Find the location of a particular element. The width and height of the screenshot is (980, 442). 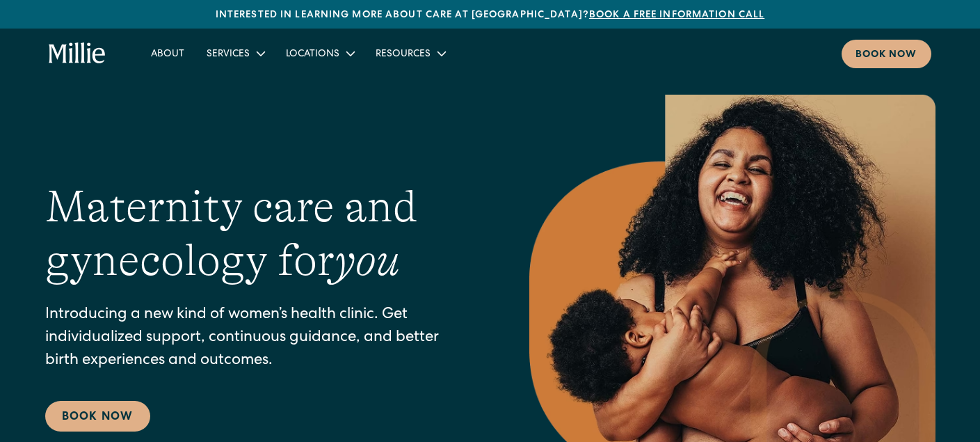

a: home is located at coordinates (78, 54).